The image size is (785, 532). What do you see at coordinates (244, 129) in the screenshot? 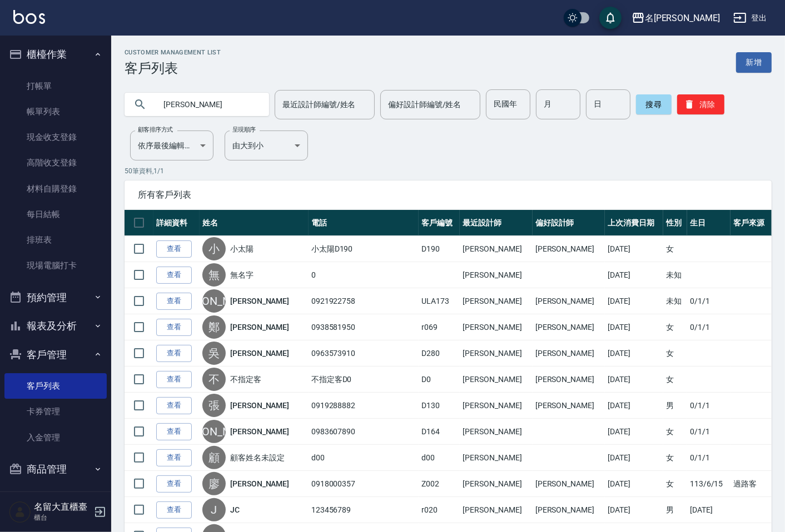
I see `label: 呈現順序` at bounding box center [244, 129].